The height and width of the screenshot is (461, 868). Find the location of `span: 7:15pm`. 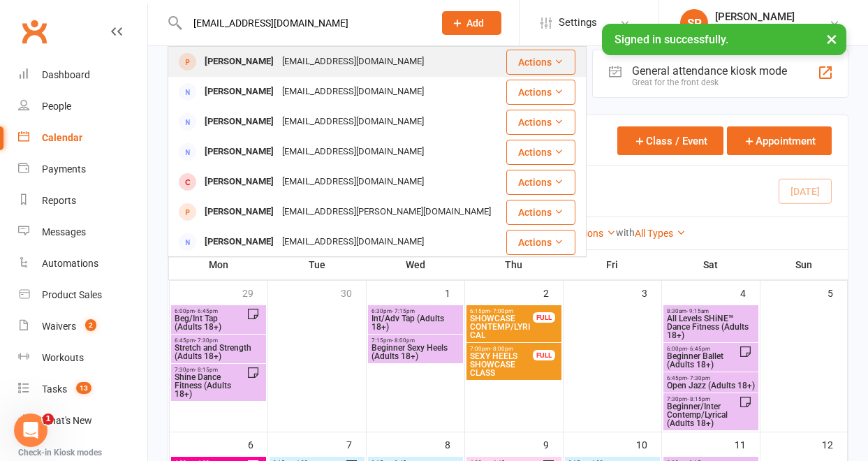

span: 7:15pm is located at coordinates (415, 340).